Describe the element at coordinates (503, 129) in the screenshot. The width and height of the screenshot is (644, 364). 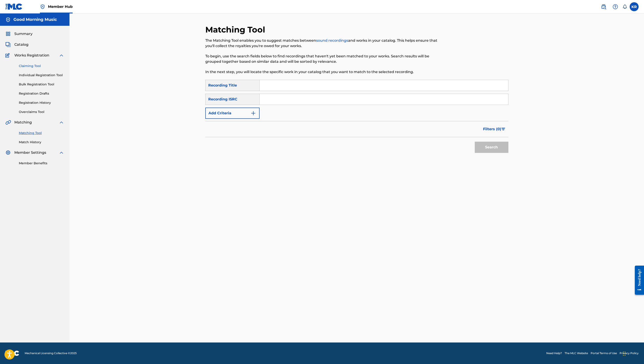
I see `img: filter` at that location.